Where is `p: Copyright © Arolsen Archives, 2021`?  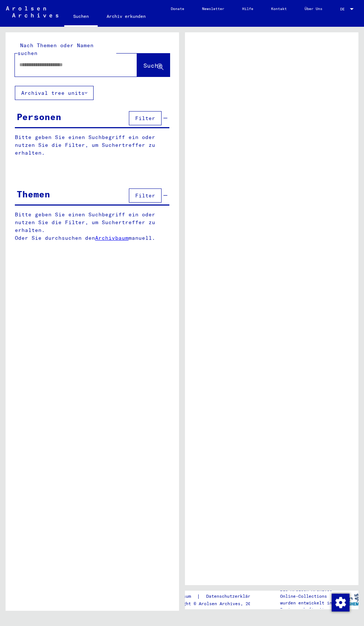 p: Copyright © Arolsen Archives, 2021 is located at coordinates (217, 604).